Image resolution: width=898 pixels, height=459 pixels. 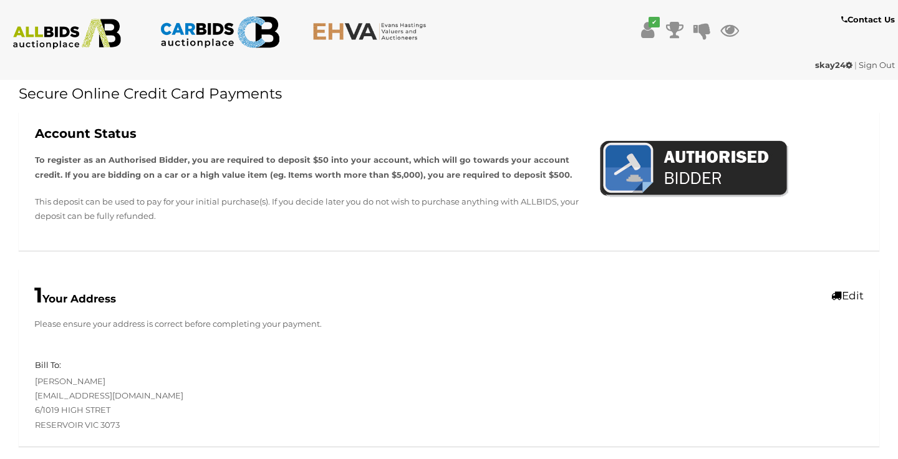 I want to click on span: 1, so click(x=38, y=295).